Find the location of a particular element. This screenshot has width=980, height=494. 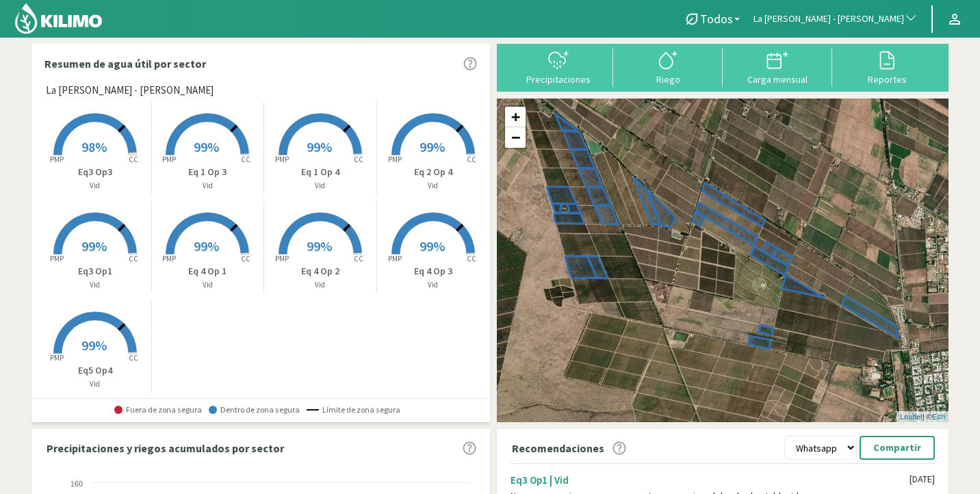

div: Reportes is located at coordinates (887, 79).